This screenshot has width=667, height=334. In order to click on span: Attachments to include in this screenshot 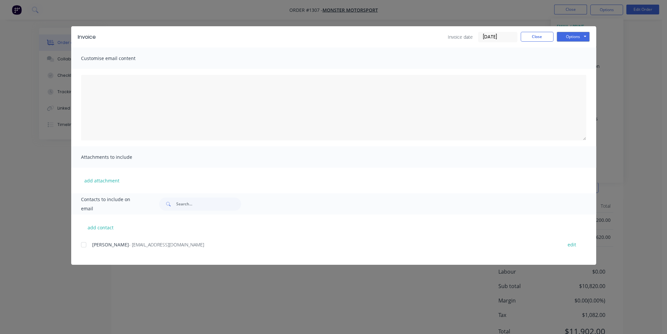, I will do `click(117, 157)`.